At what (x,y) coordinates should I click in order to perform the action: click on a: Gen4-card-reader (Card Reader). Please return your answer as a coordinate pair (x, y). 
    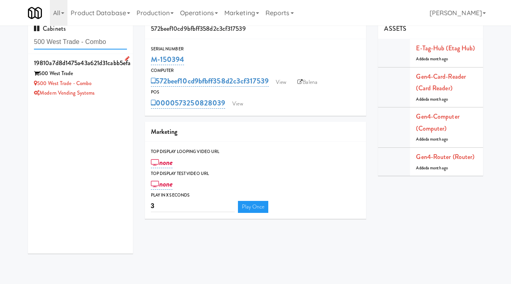
    Looking at the image, I should click on (441, 82).